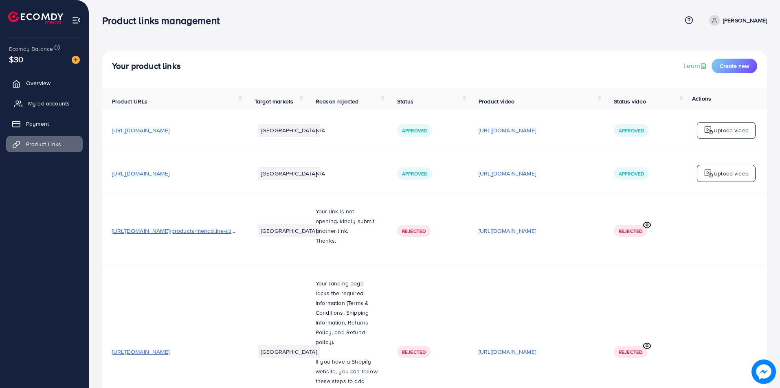 The height and width of the screenshot is (388, 780). What do you see at coordinates (146, 66) in the screenshot?
I see `h4: Your product links` at bounding box center [146, 66].